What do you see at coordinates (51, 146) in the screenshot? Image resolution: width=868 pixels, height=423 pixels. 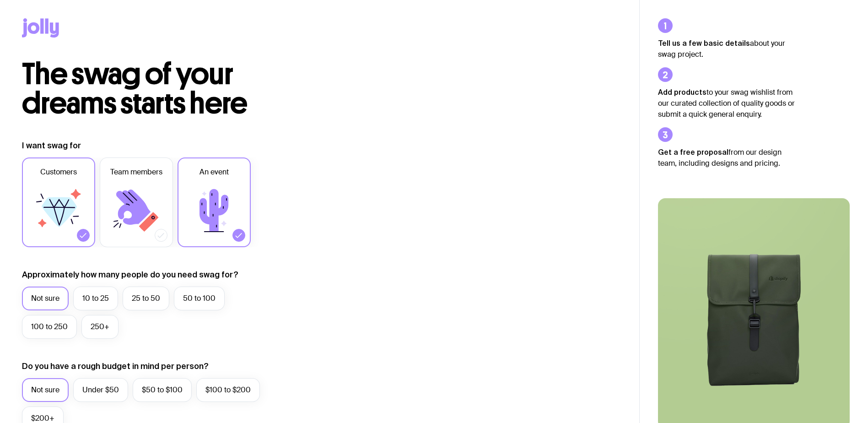 I see `label: I want swag for` at bounding box center [51, 146].